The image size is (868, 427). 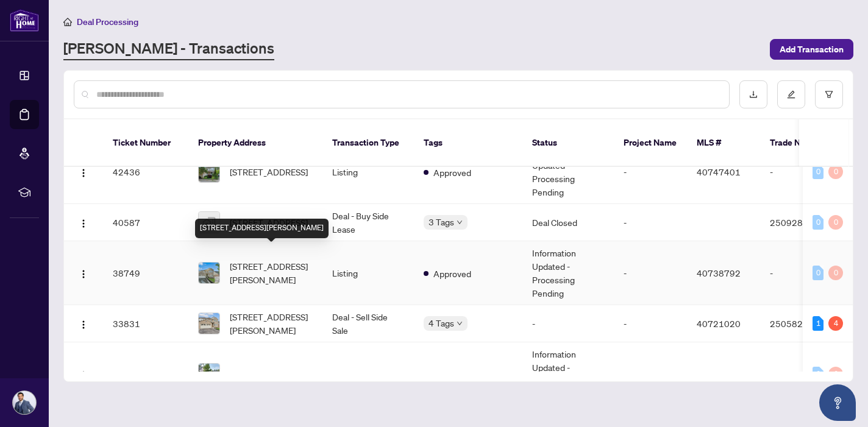 What do you see at coordinates (753, 94) in the screenshot?
I see `span: download` at bounding box center [753, 94].